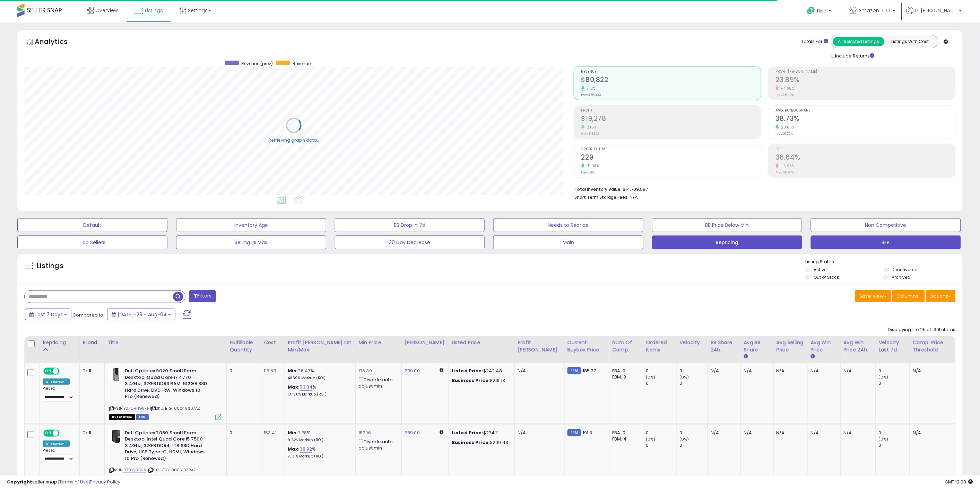 The image size is (980, 489). Describe the element at coordinates (88, 315) in the screenshot. I see `span: Compared to:` at that location.